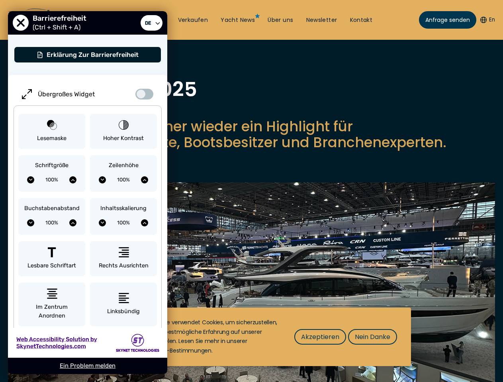 The width and height of the screenshot is (503, 382). I want to click on span: Buchstabenabstand, so click(52, 209).